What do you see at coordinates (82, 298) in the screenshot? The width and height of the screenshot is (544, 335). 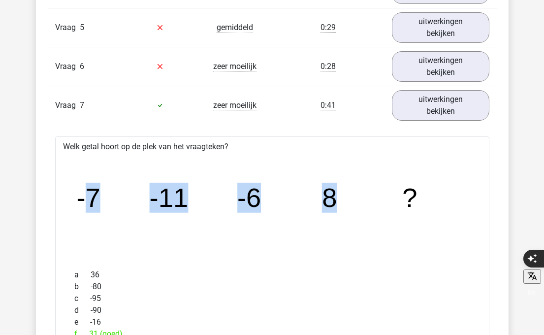 I see `span: c` at bounding box center [82, 298].